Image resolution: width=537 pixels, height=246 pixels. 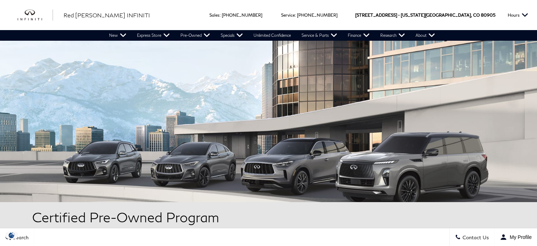 What do you see at coordinates (288, 15) in the screenshot?
I see `span: Service` at bounding box center [288, 15].